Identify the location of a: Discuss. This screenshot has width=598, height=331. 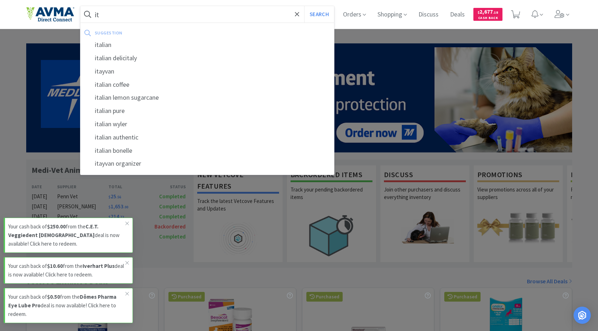
(428, 15).